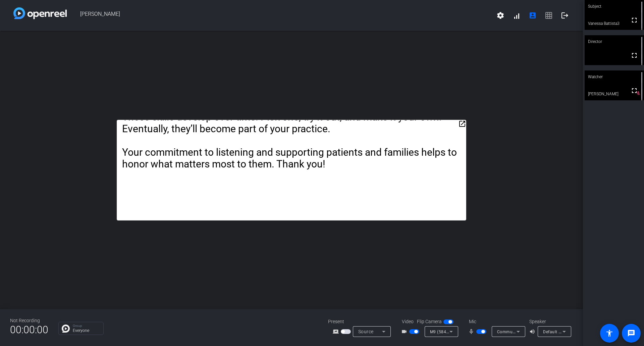  What do you see at coordinates (429, 321) in the screenshot?
I see `span: Flip Camera` at bounding box center [429, 321].